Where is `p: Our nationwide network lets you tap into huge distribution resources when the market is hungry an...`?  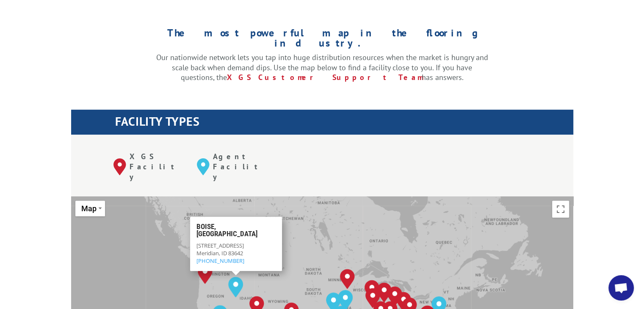 p: Our nationwide network lets you tap into huge distribution resources when the market is hungry an... is located at coordinates (322, 67).